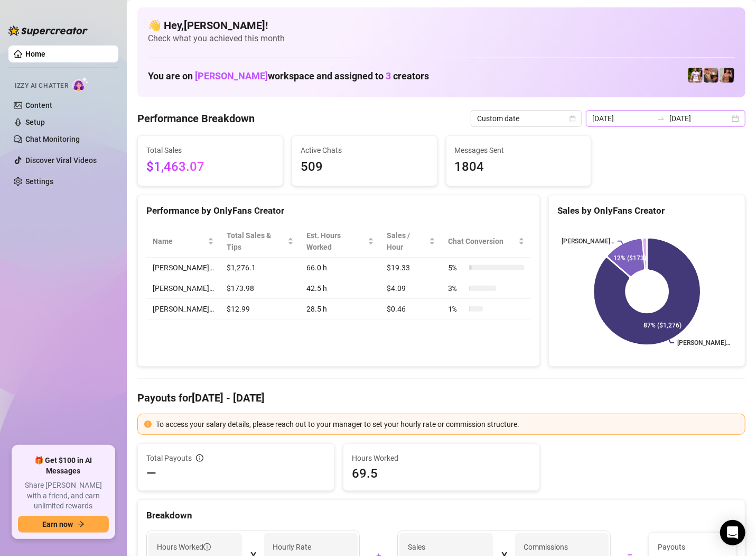  Describe the element at coordinates (365, 150) in the screenshot. I see `span: Active Chats` at that location.